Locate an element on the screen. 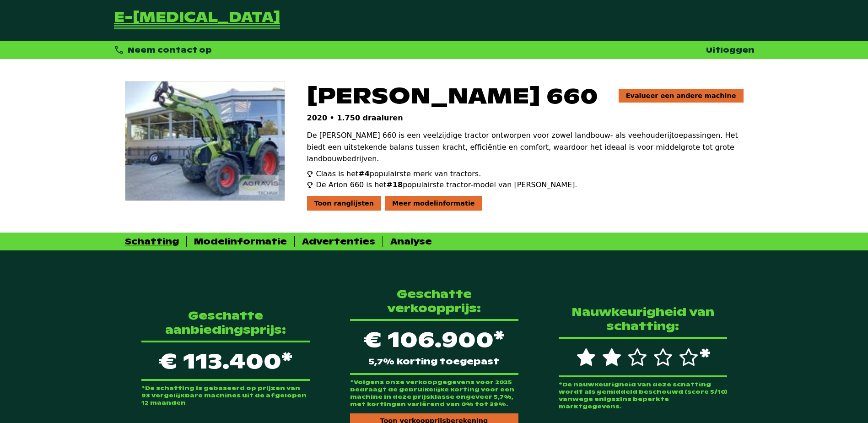 The width and height of the screenshot is (868, 423). a: Uitloggen is located at coordinates (730, 50).